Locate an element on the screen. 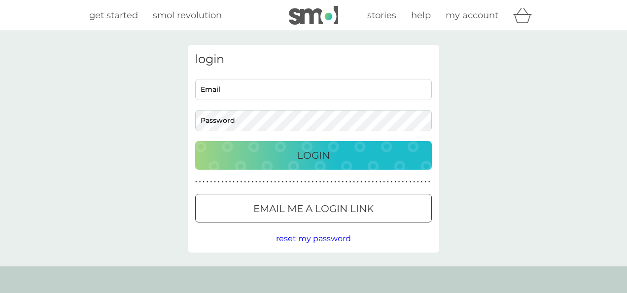 This screenshot has width=627, height=293. span: my account is located at coordinates (472, 15).